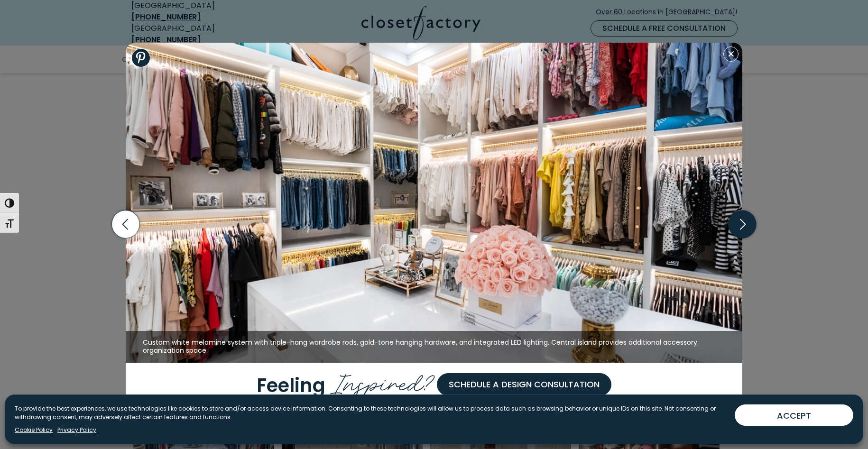 The width and height of the screenshot is (868, 449). What do you see at coordinates (731, 54) in the screenshot?
I see `button: Close modal` at bounding box center [731, 54].